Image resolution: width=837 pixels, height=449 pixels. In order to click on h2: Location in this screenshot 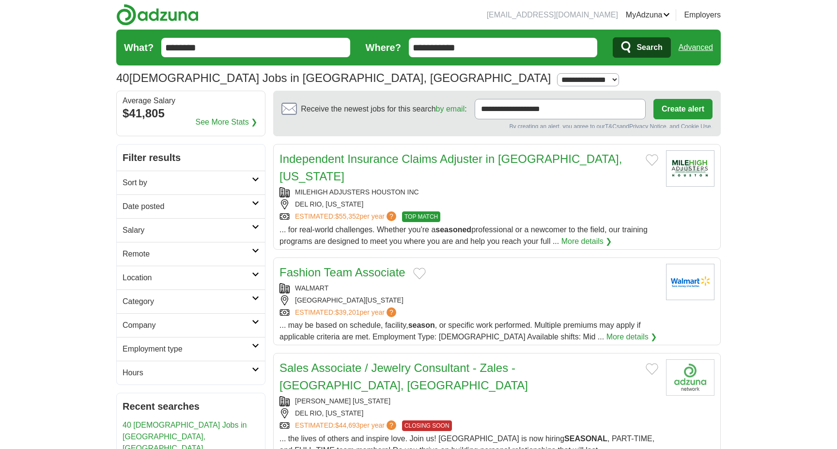, I will do `click(187, 278)`.